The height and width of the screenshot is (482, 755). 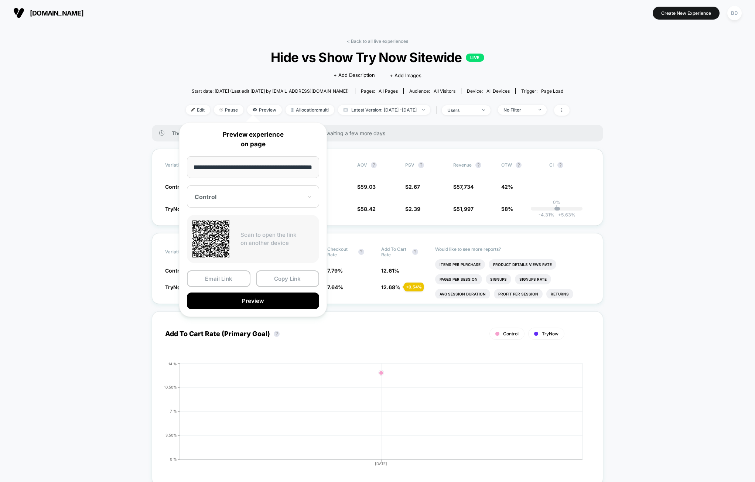 What do you see at coordinates (377, 57) in the screenshot?
I see `span: Hide vs Show Try Now Sitewide` at bounding box center [377, 57].